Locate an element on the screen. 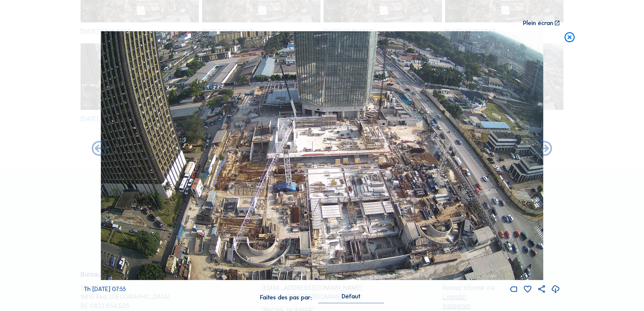 This screenshot has width=644, height=311. img: Image is located at coordinates (322, 156).